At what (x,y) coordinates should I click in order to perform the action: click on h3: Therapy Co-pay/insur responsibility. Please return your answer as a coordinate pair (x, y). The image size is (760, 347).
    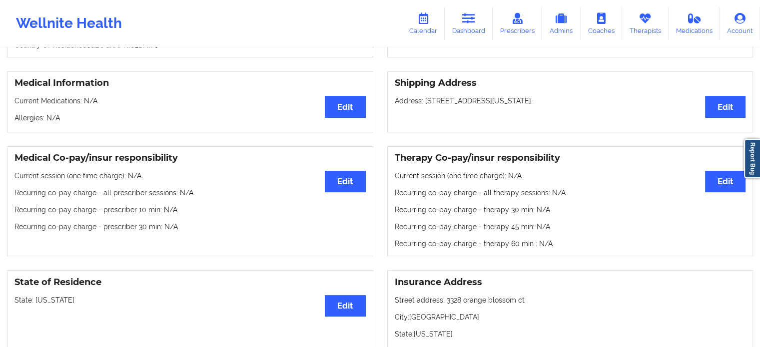
    Looking at the image, I should click on (570, 158).